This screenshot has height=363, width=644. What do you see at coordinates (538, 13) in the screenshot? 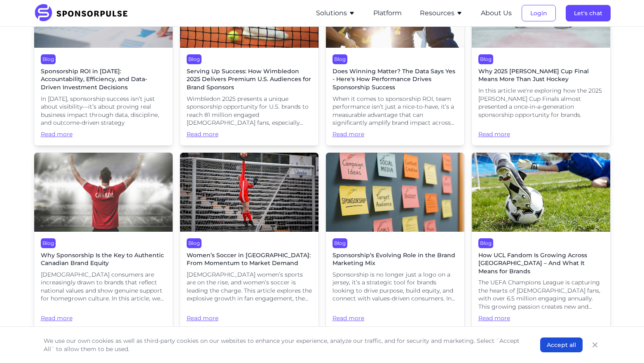
I see `button: Login` at bounding box center [538, 13].